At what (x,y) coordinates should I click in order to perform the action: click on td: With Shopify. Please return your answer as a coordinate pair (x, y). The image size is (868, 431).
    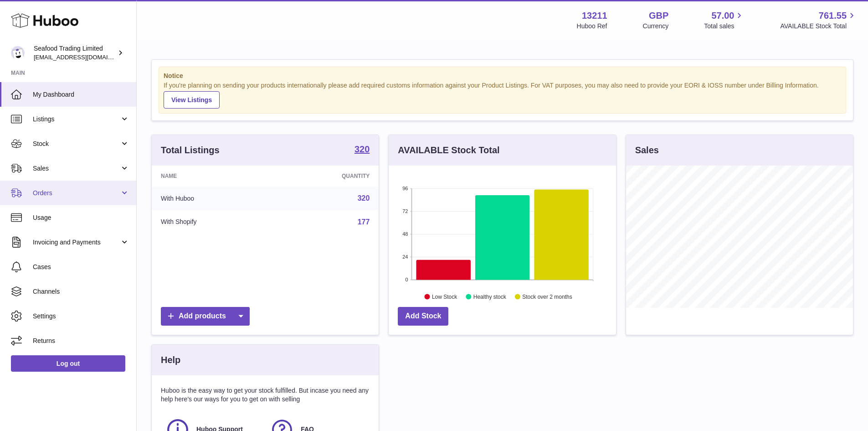
    Looking at the image, I should click on (213, 222).